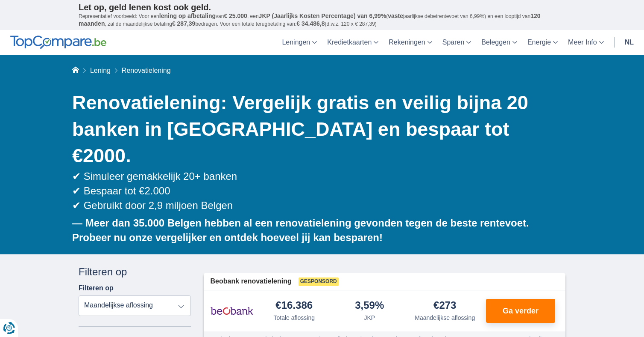 The width and height of the screenshot is (644, 337). What do you see at coordinates (100, 70) in the screenshot?
I see `span: Lening` at bounding box center [100, 70].